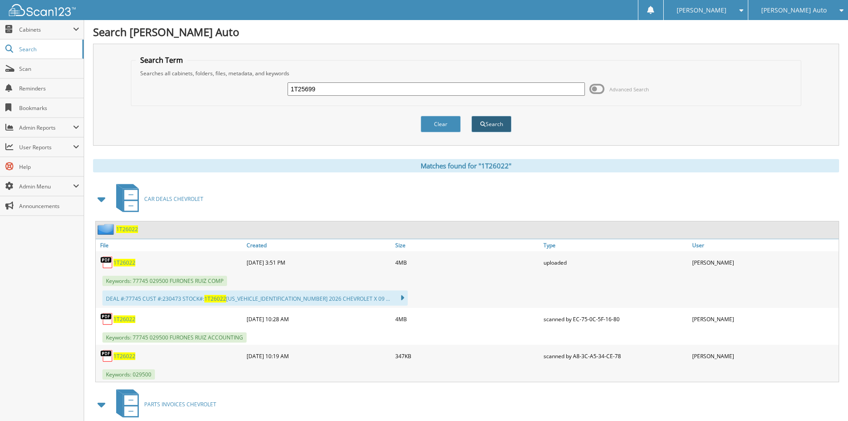 This screenshot has width=848, height=421. Describe the element at coordinates (174, 337) in the screenshot. I see `span: Keywords: 77745 029500 FURONES RUIZ ACCOUNTING` at that location.